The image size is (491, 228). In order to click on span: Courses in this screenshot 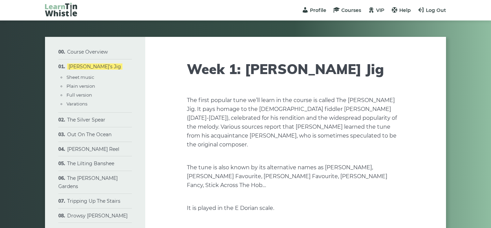, I will do `click(351, 10)`.